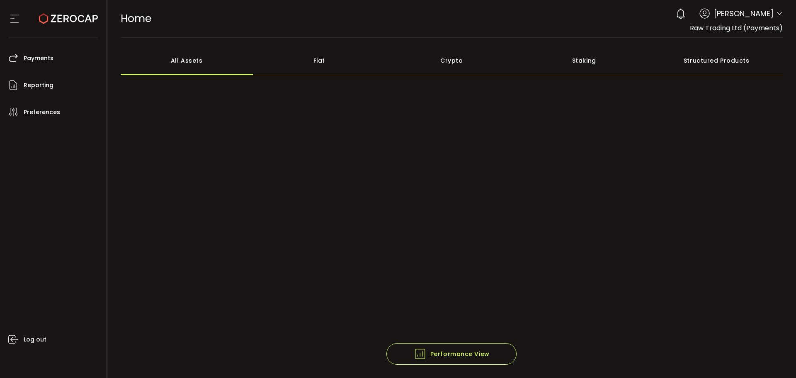 This screenshot has width=796, height=378. Describe the element at coordinates (584, 61) in the screenshot. I see `div: Staking` at that location.